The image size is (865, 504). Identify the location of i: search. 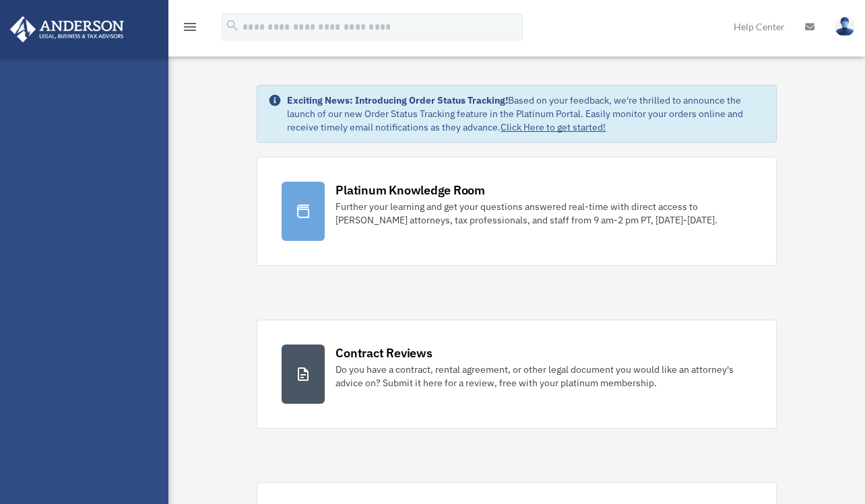
(232, 26).